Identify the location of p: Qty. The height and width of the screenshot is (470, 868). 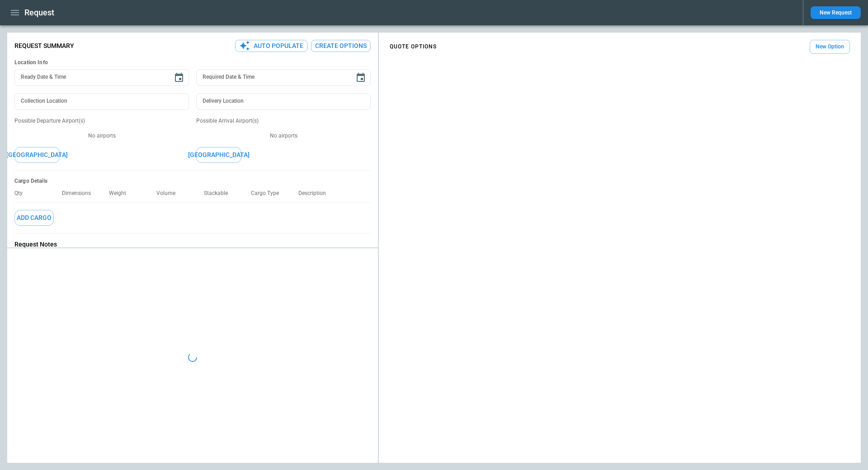
(22, 193).